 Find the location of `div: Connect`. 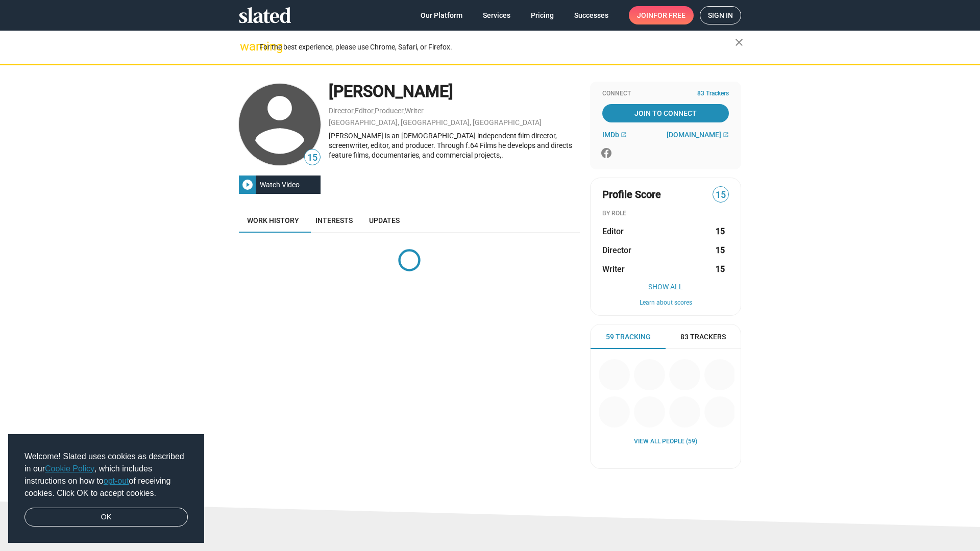

div: Connect is located at coordinates (665, 94).